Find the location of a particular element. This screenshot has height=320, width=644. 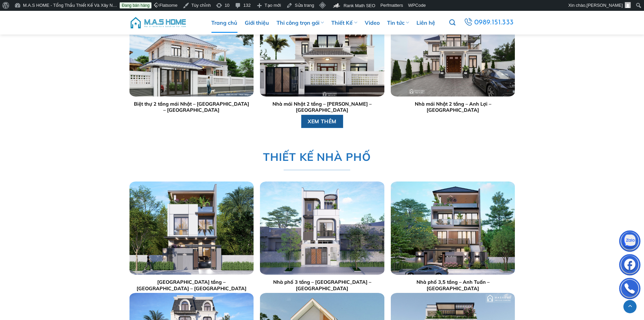

img: Trang chủ 80 is located at coordinates (191, 228).